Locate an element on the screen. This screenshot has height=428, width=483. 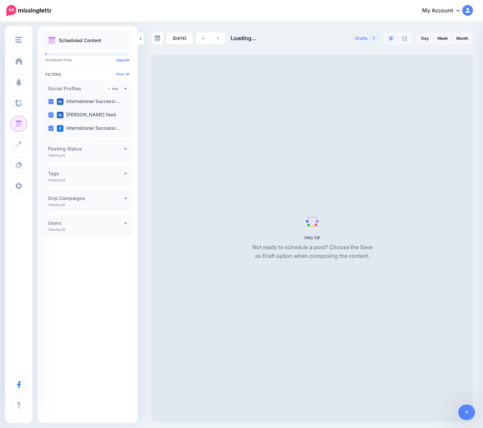
h4: Drip Campaigns is located at coordinates (86, 198).